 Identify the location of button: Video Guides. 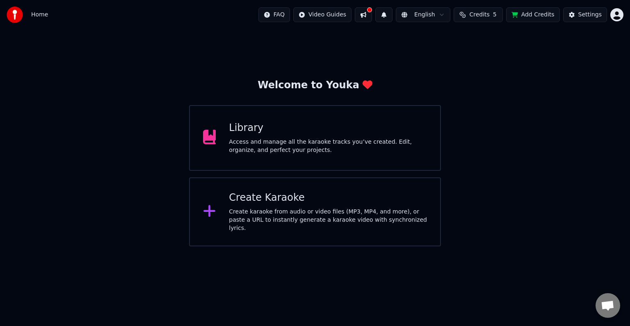
(323, 15).